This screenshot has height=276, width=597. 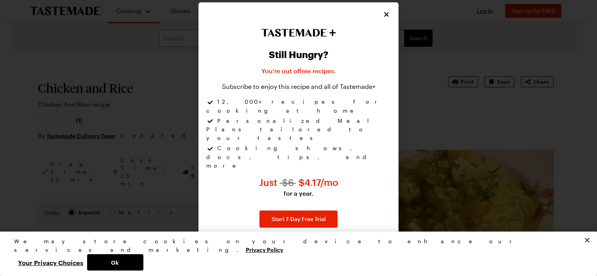 What do you see at coordinates (288, 182) in the screenshot?
I see `span: $ 6` at bounding box center [288, 182].